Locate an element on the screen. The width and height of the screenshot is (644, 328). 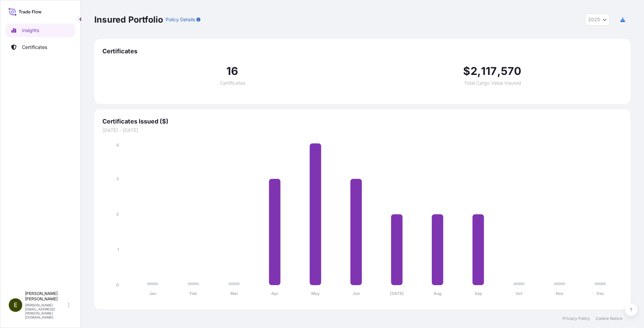
tspan: Jan is located at coordinates (152, 293).